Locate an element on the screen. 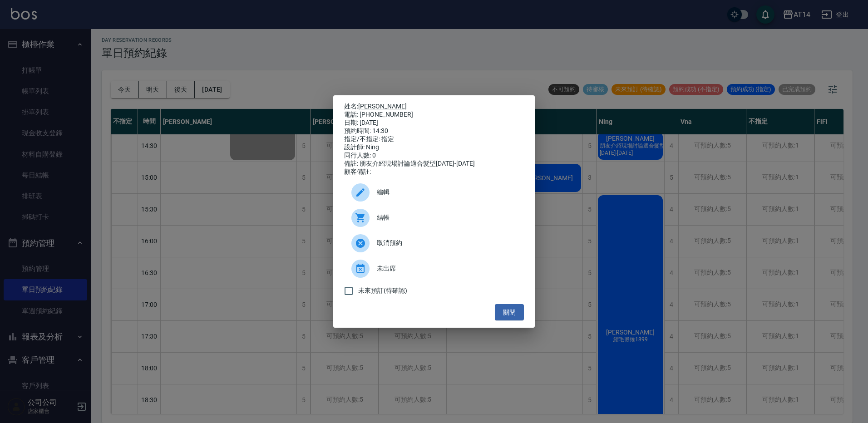  button: 關閉 is located at coordinates (509, 312).